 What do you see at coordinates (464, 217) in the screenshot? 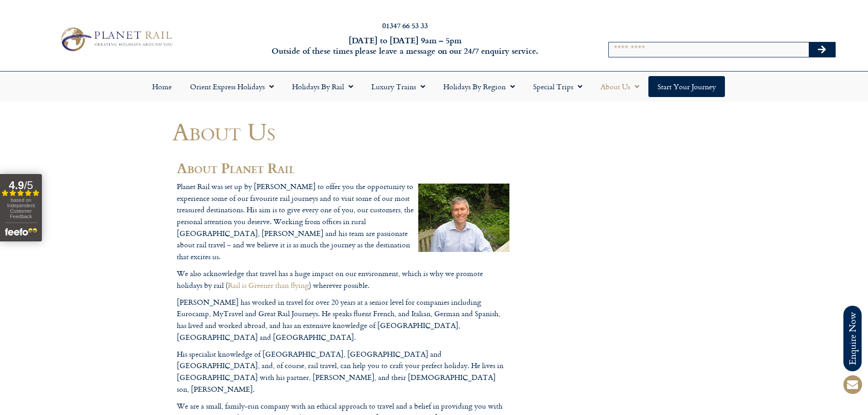
I see `img: guy-saunders` at bounding box center [464, 217].